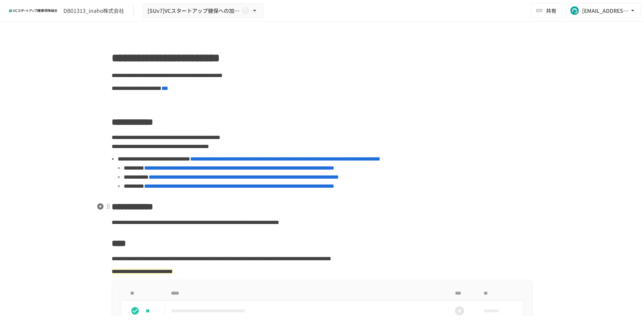 The height and width of the screenshot is (332, 644). What do you see at coordinates (203, 11) in the screenshot?
I see `button: [SUv7]VCスタートアップ健保への加入申請手続き` at bounding box center [203, 11].